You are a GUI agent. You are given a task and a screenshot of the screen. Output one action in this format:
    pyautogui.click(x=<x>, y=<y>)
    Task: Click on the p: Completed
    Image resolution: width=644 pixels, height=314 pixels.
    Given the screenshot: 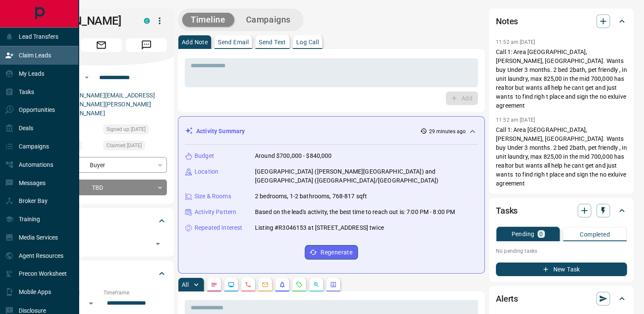 What is the action you would take?
    pyautogui.click(x=594, y=234)
    